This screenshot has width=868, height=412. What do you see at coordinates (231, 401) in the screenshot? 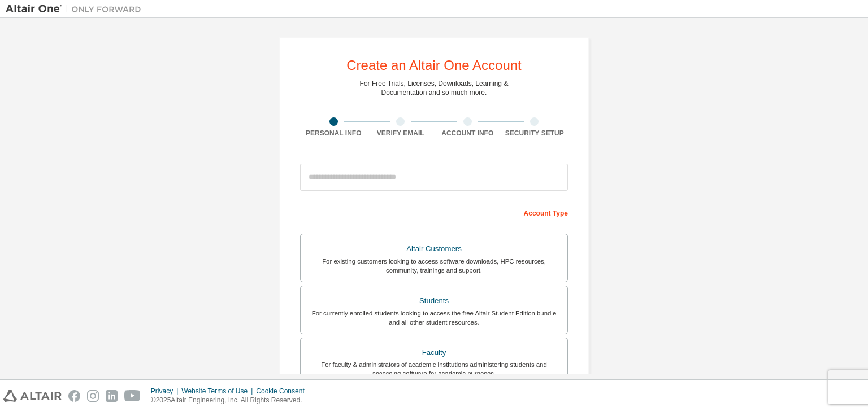
I see `p: © 2025 Altair Engineering, Inc. All Rights Reserved.` at bounding box center [231, 401].